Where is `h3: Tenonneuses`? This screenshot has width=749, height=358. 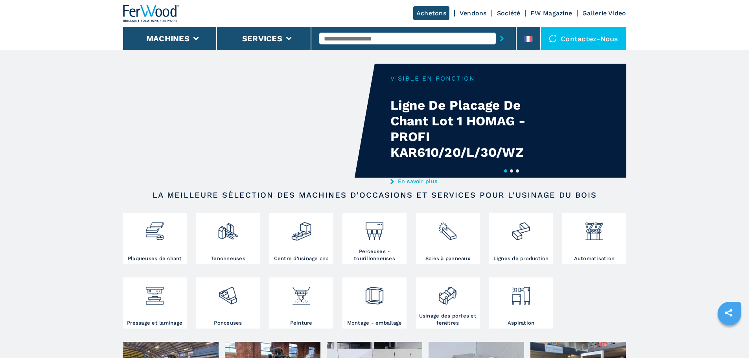 h3: Tenonneuses is located at coordinates (228, 259).